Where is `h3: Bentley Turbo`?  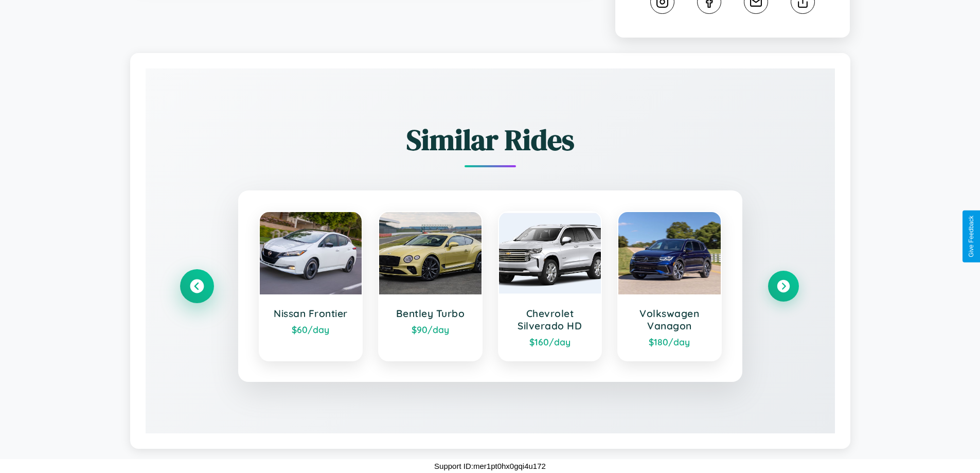 h3: Bentley Turbo is located at coordinates (430, 313).